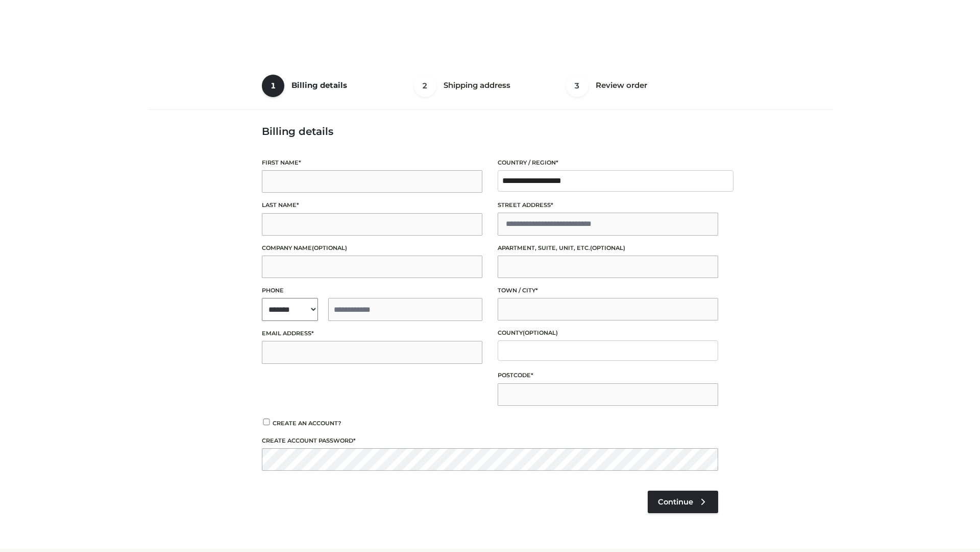 The height and width of the screenshot is (552, 980). Describe the element at coordinates (490, 131) in the screenshot. I see `h3: Billing details` at that location.